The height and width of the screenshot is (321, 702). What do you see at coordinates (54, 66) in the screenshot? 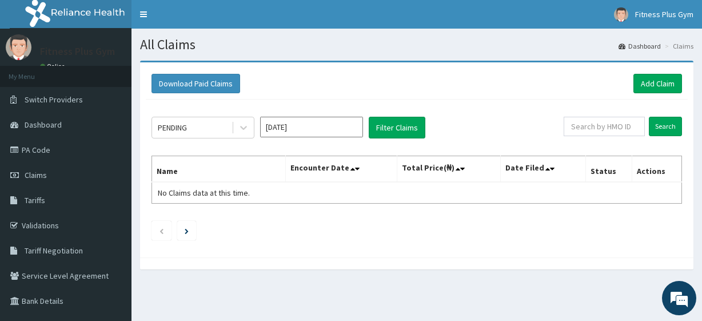
I see `a: Online` at bounding box center [54, 66].